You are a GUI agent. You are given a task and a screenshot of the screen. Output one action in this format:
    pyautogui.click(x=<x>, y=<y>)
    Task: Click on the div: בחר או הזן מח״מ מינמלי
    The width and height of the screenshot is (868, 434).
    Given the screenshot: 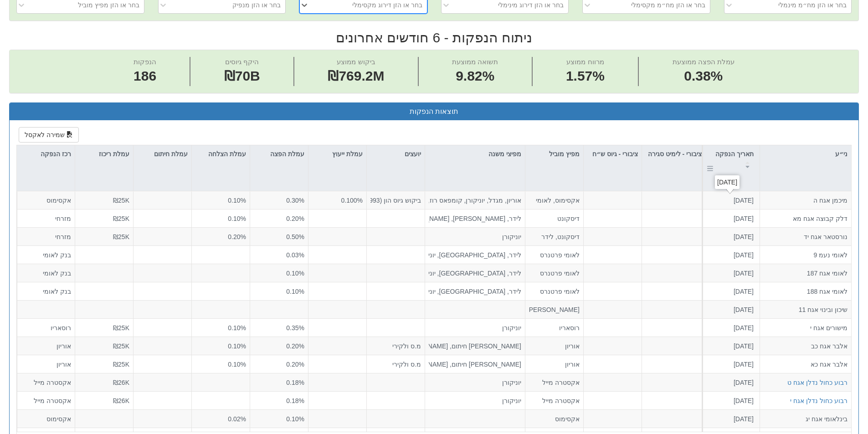 What is the action you would take?
    pyautogui.click(x=812, y=5)
    